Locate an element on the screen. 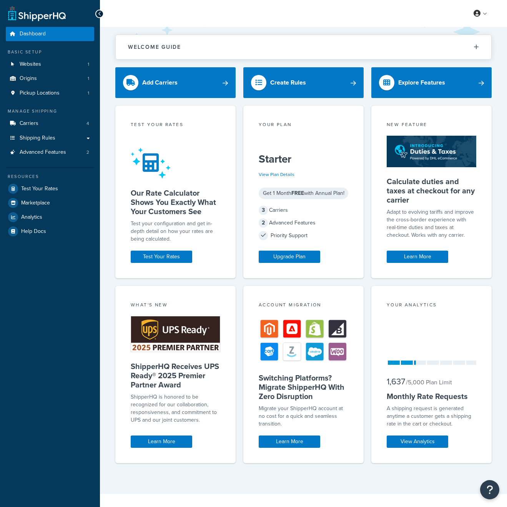  span: 3 is located at coordinates (263, 210).